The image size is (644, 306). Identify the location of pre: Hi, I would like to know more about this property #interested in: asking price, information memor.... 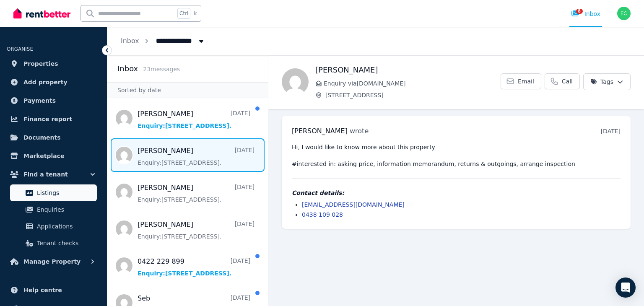
(456, 155).